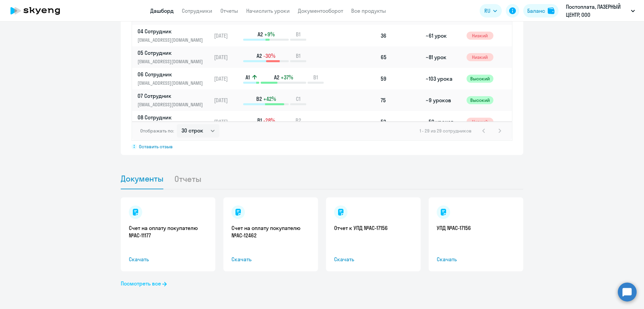  I want to click on span: +9%, so click(269, 34).